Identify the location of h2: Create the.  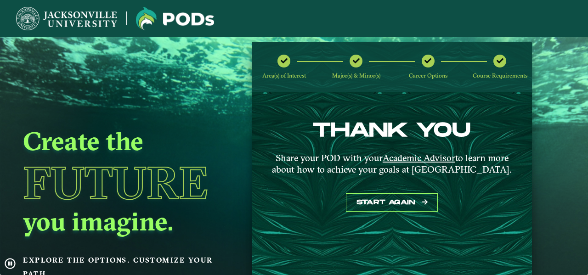
(126, 141).